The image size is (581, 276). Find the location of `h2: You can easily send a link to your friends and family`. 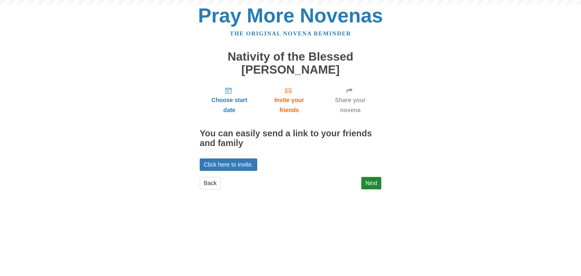

h2: You can easily send a link to your friends and family is located at coordinates (291, 138).